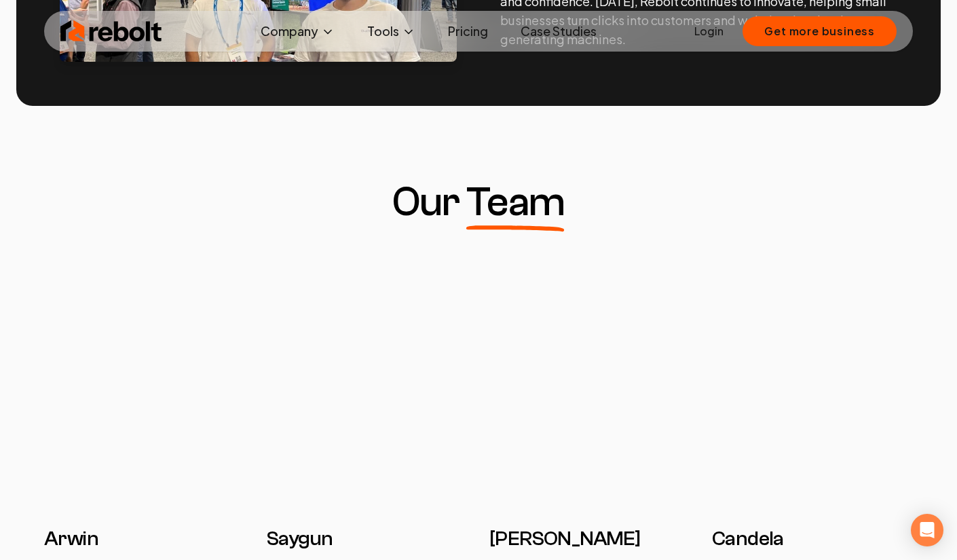  I want to click on button: Company, so click(298, 31).